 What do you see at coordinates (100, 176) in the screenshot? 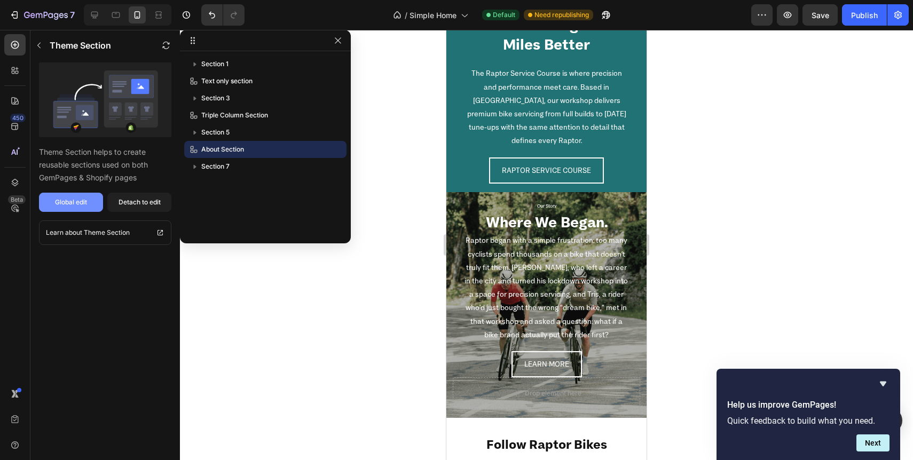
I see `p: Our Story` at bounding box center [100, 176].